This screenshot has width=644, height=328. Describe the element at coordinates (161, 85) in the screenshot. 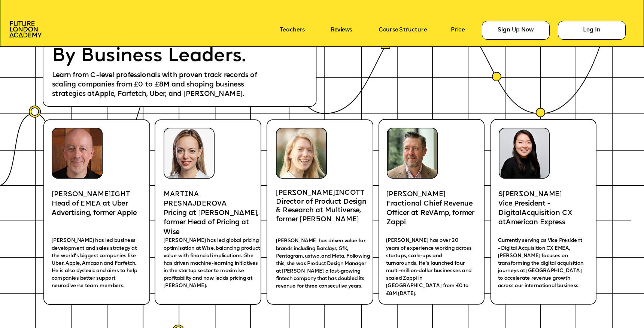

I see `p: Learn from C-level professionals with proven track records of scaling companies from £0 to £8M an...` at that location.